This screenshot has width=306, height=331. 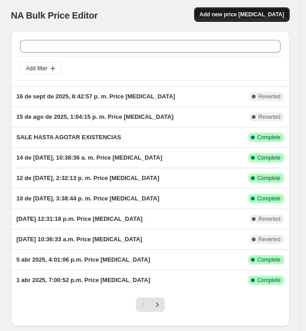 I want to click on button: Add filter, so click(x=40, y=69).